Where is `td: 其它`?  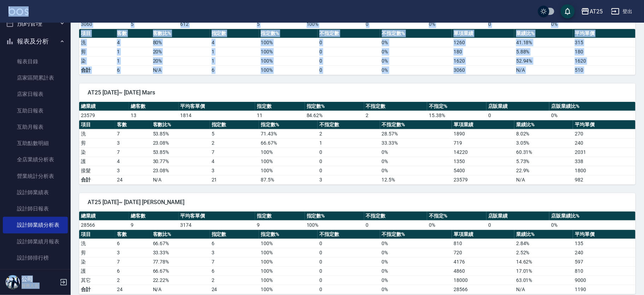
td: 其它 is located at coordinates (97, 280).